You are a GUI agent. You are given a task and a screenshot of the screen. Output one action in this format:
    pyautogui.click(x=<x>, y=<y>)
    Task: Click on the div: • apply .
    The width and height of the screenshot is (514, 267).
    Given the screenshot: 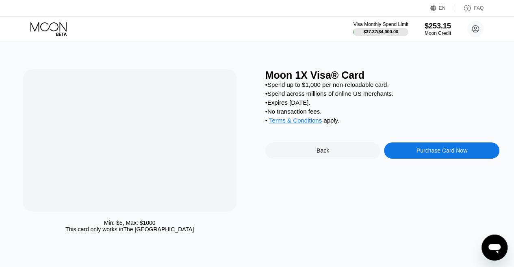 What is the action you would take?
    pyautogui.click(x=382, y=121)
    